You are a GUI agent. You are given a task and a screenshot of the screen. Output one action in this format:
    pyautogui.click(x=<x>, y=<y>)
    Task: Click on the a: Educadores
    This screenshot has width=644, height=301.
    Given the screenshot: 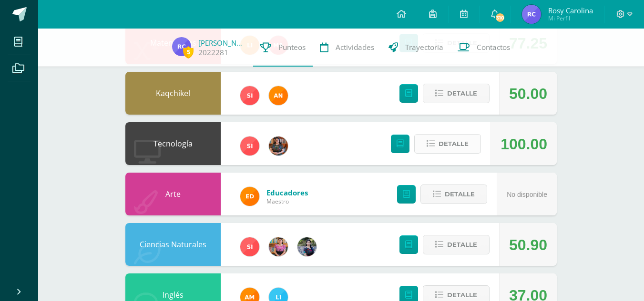 What is the action you would take?
    pyautogui.click(x=287, y=193)
    